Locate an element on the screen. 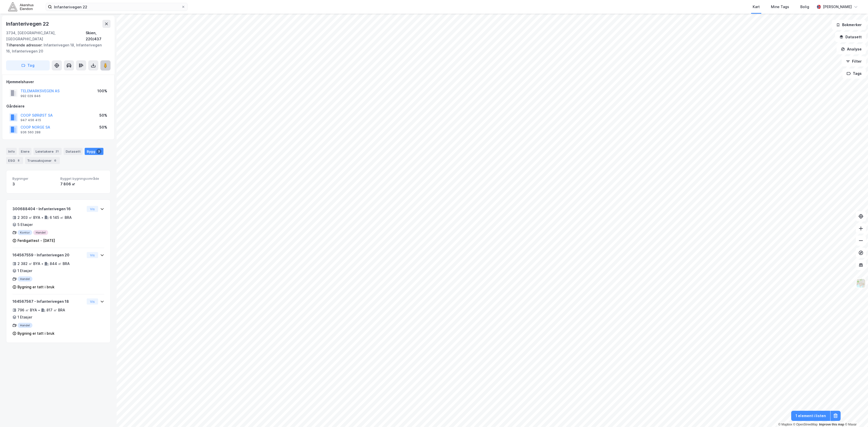  div: 6 is located at coordinates (55, 160).